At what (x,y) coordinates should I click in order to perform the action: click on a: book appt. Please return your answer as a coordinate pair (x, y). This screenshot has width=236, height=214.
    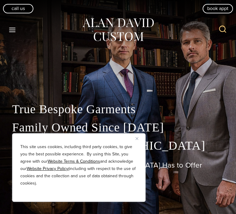
    Looking at the image, I should click on (218, 9).